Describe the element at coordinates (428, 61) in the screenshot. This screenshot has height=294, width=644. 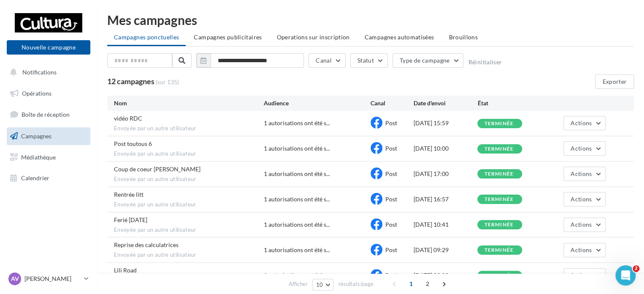
I see `button: Type de campagne` at that location.